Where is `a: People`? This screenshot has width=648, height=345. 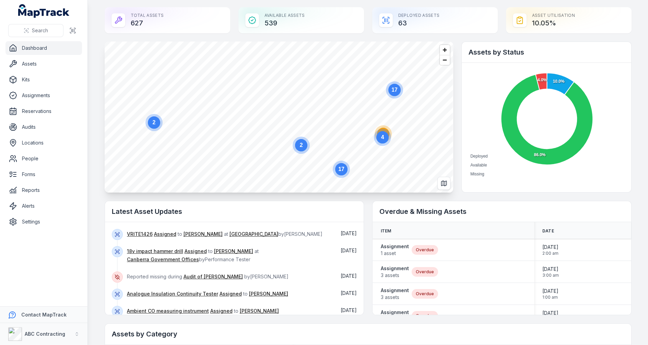 a: People is located at coordinates (44, 158).